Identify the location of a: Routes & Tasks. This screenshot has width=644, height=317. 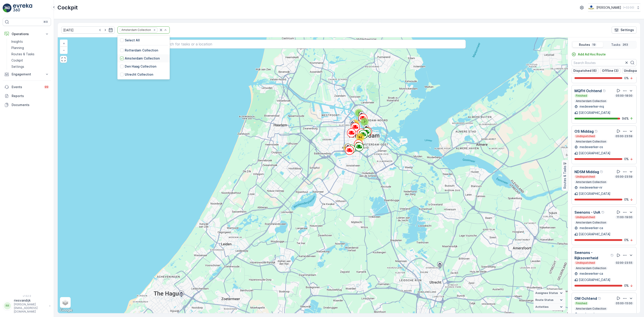
(30, 54).